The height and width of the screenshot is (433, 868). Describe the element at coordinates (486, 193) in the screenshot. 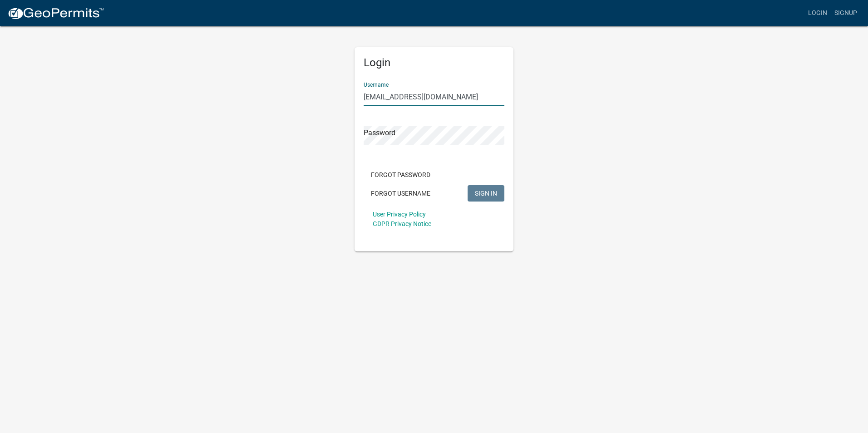

I see `span: SIGN IN` at that location.